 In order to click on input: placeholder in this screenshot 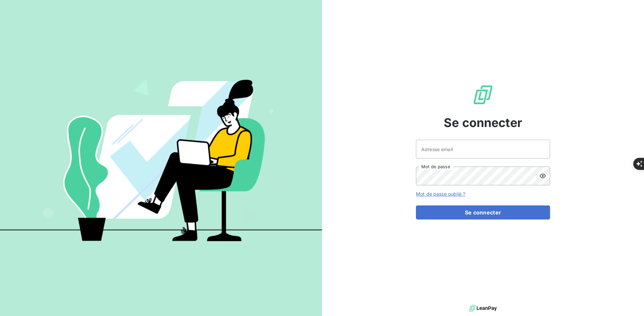, I will do `click(483, 149)`.